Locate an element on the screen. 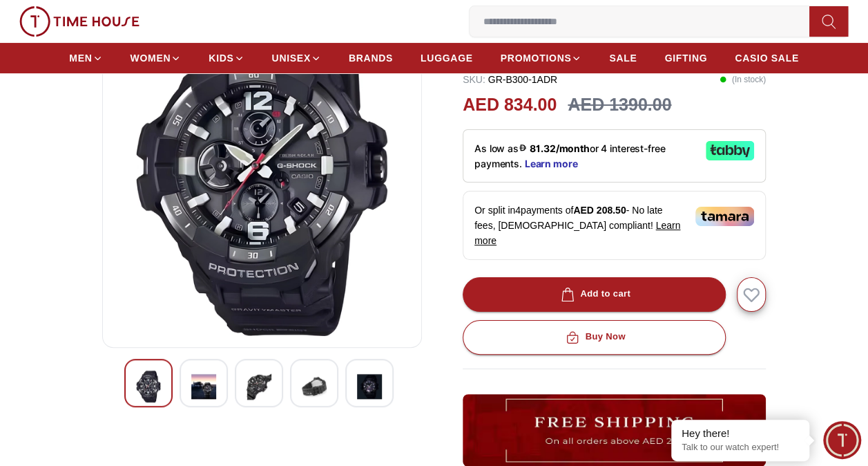  a: KIDS is located at coordinates (226, 58).